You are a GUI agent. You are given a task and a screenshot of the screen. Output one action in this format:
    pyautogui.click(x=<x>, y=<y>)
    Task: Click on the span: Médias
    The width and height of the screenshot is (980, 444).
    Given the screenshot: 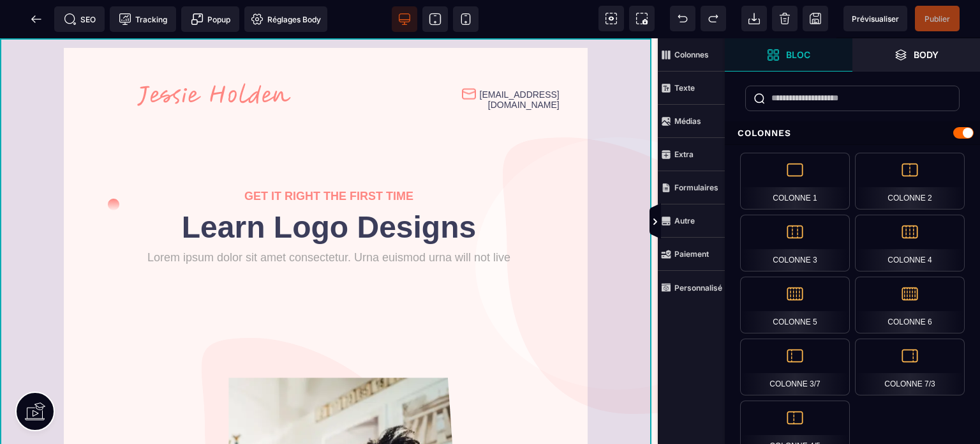 What is the action you would take?
    pyautogui.click(x=691, y=122)
    